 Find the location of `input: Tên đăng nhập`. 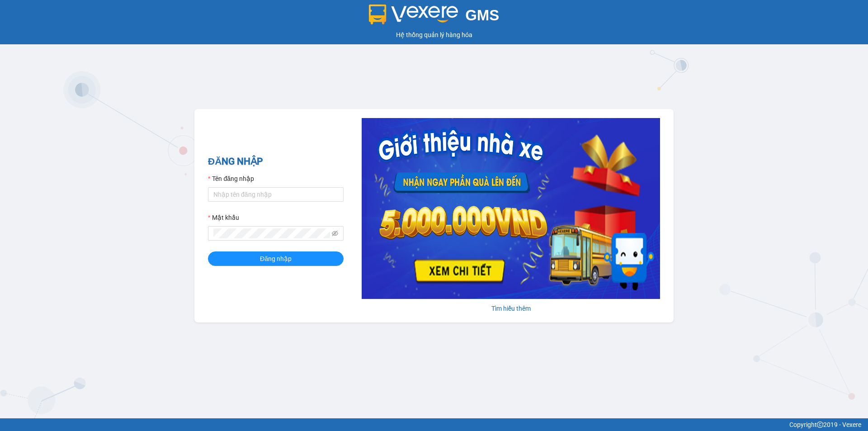

input: Tên đăng nhập is located at coordinates (276, 194).